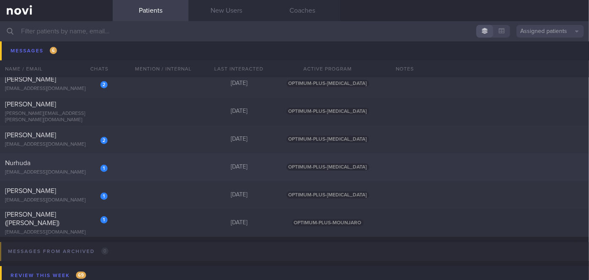  What do you see at coordinates (550, 31) in the screenshot?
I see `button: Assigned patients` at bounding box center [550, 31].